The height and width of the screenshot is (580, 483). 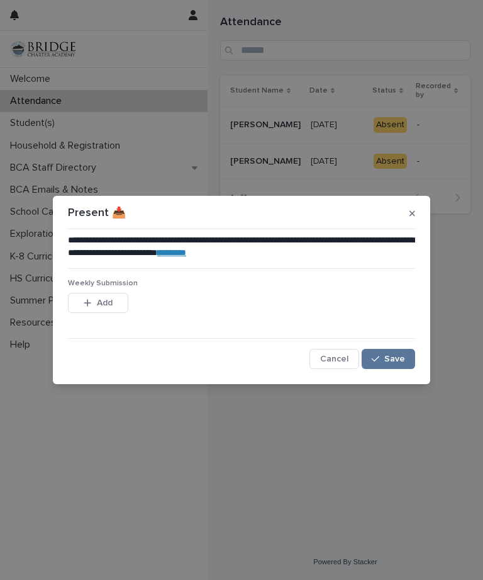 I want to click on button: Add, so click(x=98, y=303).